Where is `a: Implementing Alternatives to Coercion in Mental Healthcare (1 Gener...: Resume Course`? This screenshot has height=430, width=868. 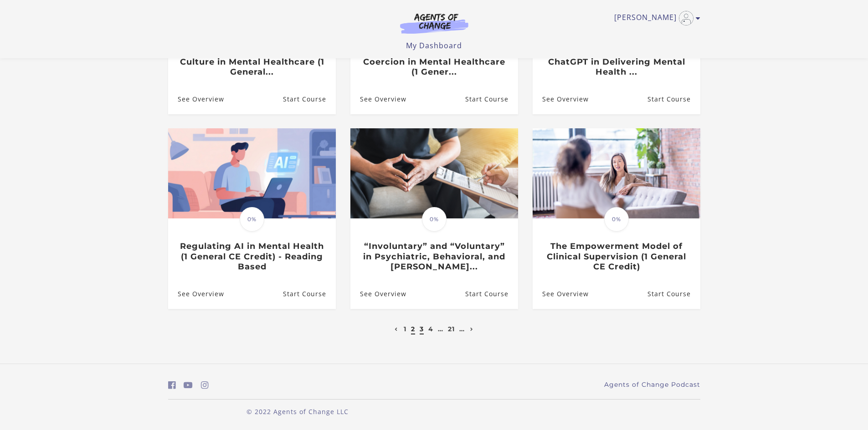 a: Implementing Alternatives to Coercion in Mental Healthcare (1 Gener...: Resume Course is located at coordinates (491, 99).